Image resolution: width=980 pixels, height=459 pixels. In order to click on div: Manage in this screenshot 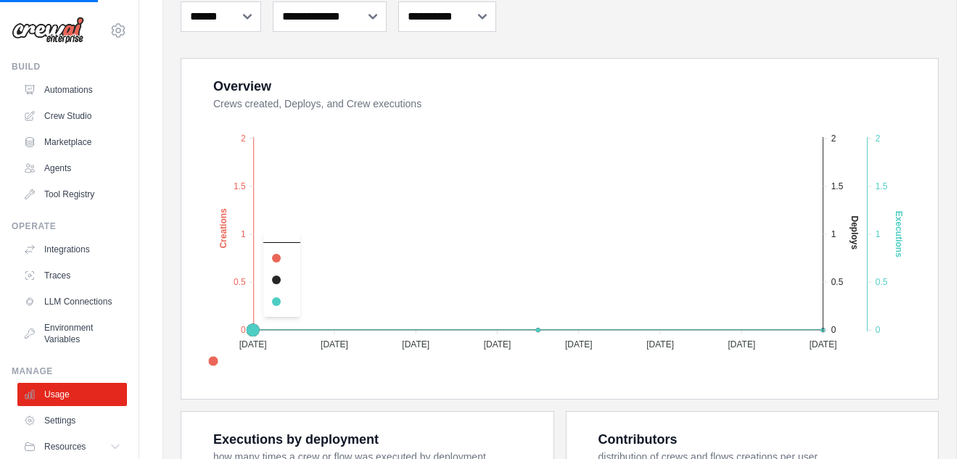, I will do `click(69, 371)`.